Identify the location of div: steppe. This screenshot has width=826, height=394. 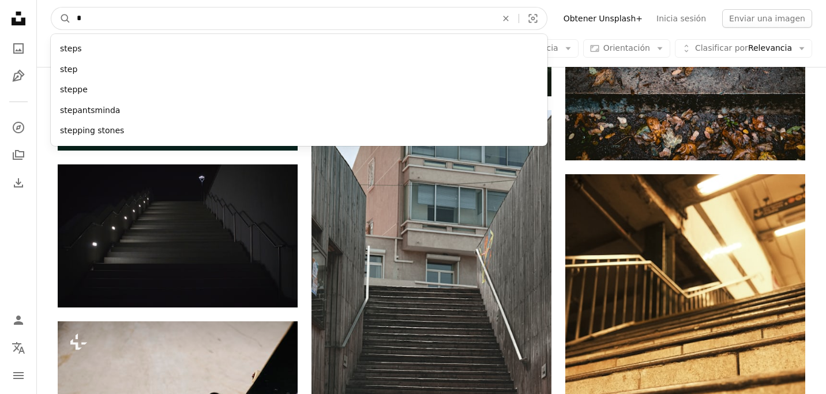
(299, 90).